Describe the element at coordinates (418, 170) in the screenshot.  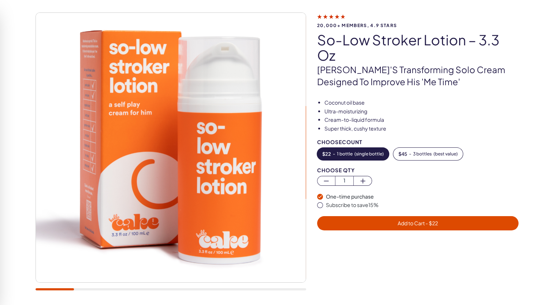
I see `div: Choose Qty` at that location.